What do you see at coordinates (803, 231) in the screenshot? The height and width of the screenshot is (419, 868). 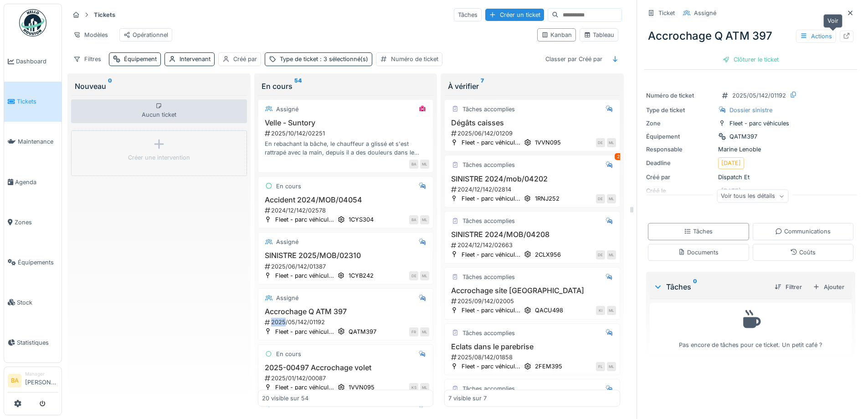 I see `div: Communications` at bounding box center [803, 231].